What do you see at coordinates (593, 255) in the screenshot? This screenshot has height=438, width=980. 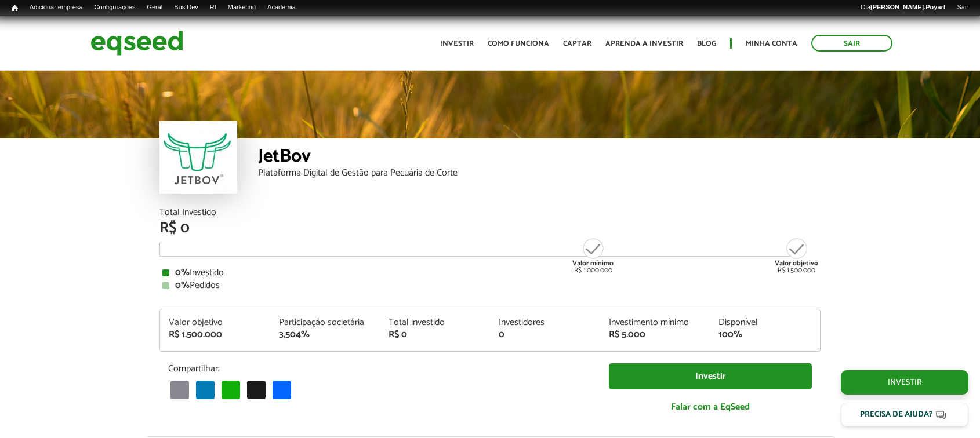 I see `div: R$ 1.000.000` at bounding box center [593, 255].